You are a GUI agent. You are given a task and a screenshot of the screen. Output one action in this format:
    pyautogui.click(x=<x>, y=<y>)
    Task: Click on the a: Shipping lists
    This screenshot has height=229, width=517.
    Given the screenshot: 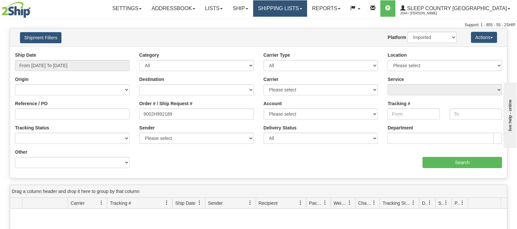 What is the action you would take?
    pyautogui.click(x=280, y=9)
    